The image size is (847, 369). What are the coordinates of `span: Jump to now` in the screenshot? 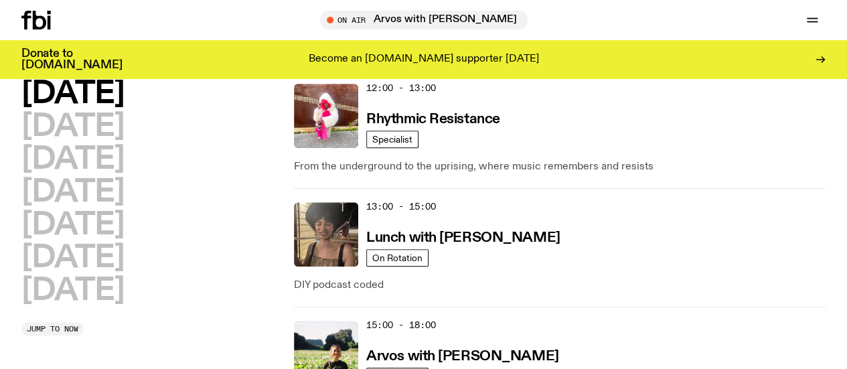 It's located at (52, 329).